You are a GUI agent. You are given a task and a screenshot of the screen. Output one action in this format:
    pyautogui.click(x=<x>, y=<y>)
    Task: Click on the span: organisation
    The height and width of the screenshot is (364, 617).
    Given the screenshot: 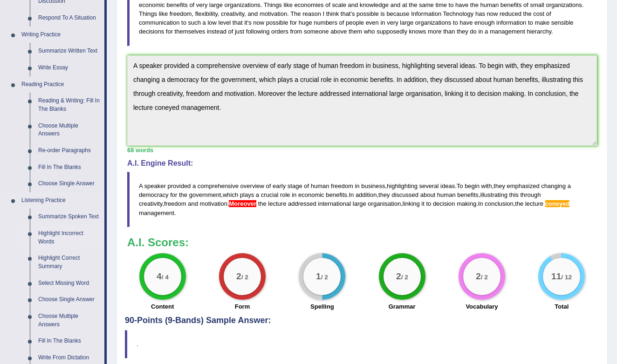 What is the action you would take?
    pyautogui.click(x=384, y=203)
    